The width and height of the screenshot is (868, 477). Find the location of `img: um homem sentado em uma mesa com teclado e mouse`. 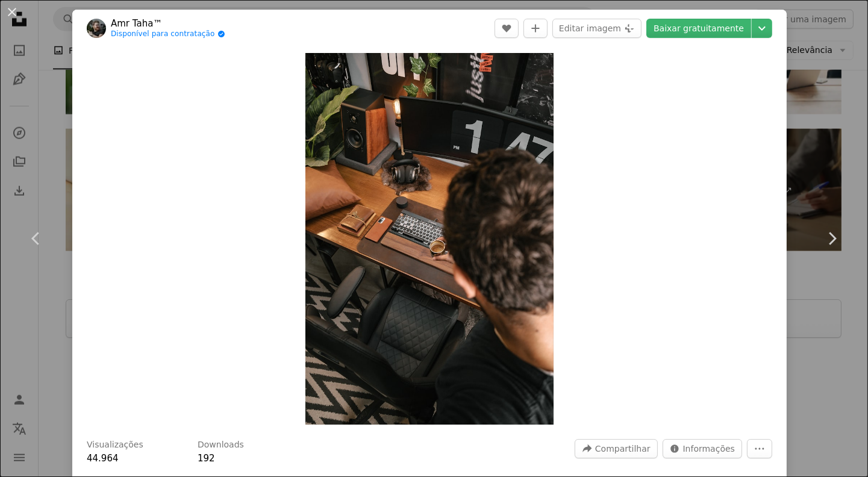

img: um homem sentado em uma mesa com teclado e mouse is located at coordinates (429, 238).